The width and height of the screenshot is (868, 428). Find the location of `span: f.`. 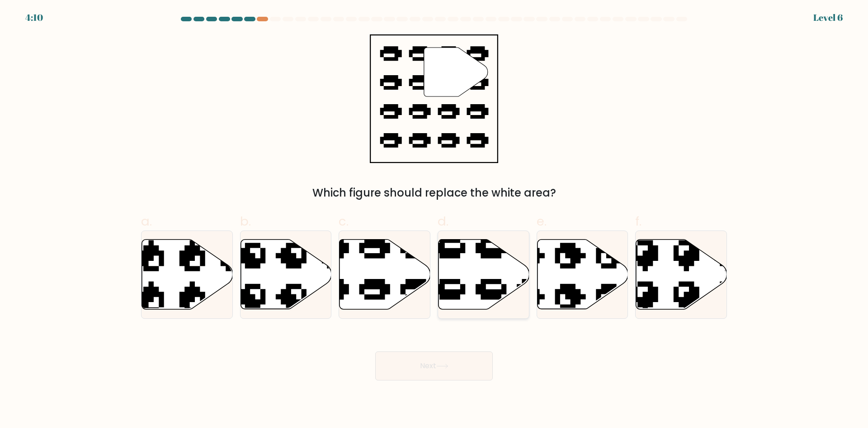

span: f. is located at coordinates (639, 221).